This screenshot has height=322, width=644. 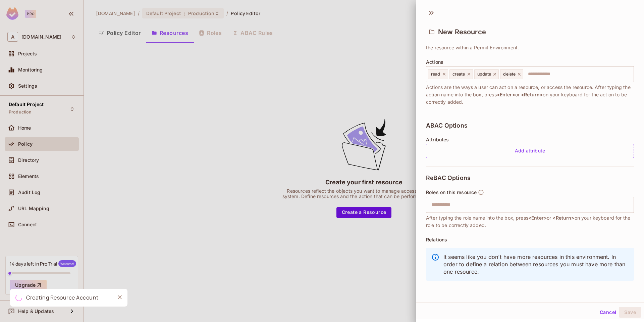 I want to click on span: delete, so click(x=509, y=74).